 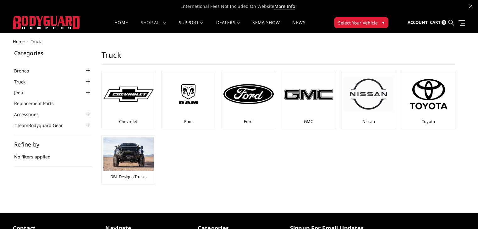 I want to click on a: Jeep, so click(x=23, y=92).